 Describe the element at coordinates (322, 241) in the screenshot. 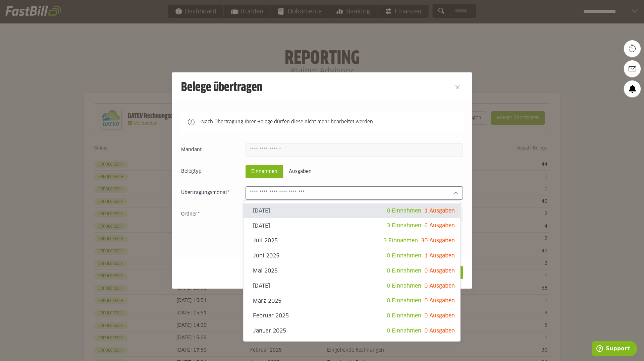

I see `sl-switch: Bereits übertragene Belege werden übermittelt` at that location.